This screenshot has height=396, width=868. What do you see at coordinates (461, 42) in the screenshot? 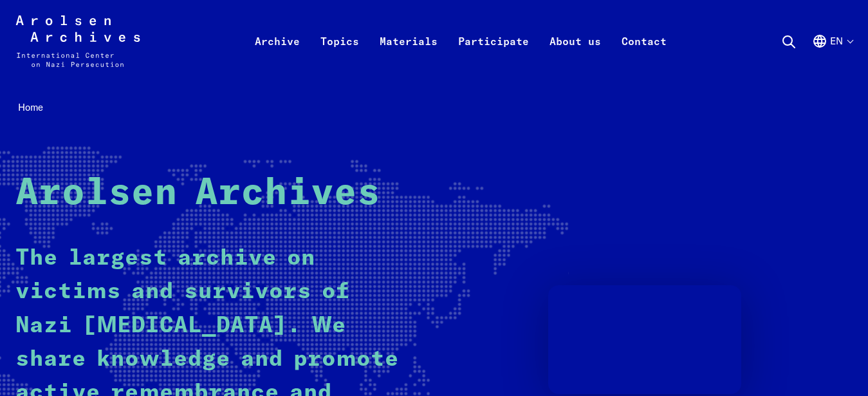
I see `nav: Primary` at bounding box center [461, 42].